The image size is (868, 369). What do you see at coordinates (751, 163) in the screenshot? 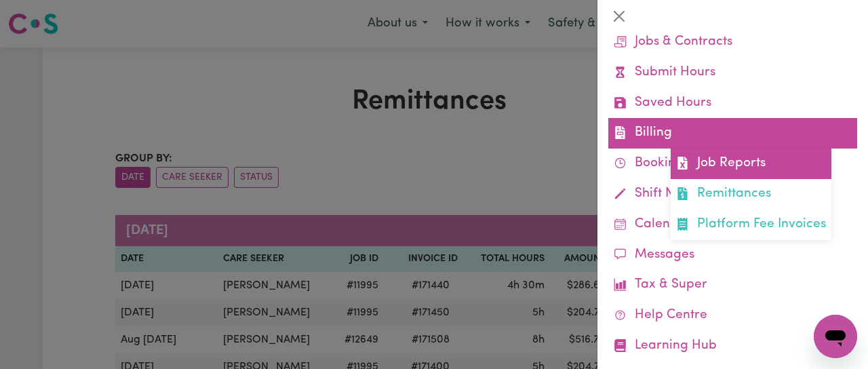
I see `a: Job Reports` at bounding box center [751, 163].